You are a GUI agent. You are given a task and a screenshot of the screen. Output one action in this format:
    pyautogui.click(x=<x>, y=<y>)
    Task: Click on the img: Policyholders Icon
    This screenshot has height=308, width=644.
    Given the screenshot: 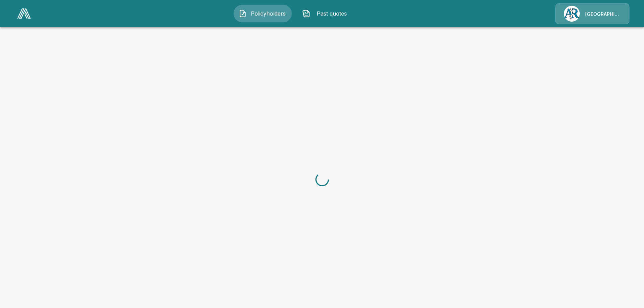 What is the action you would take?
    pyautogui.click(x=243, y=14)
    